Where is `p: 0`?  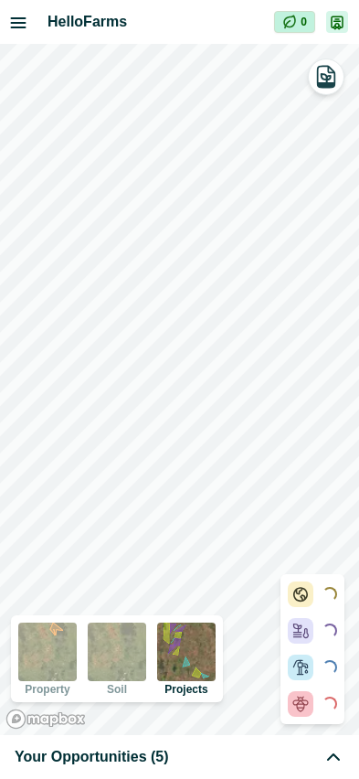
p: 0 is located at coordinates (303, 22).